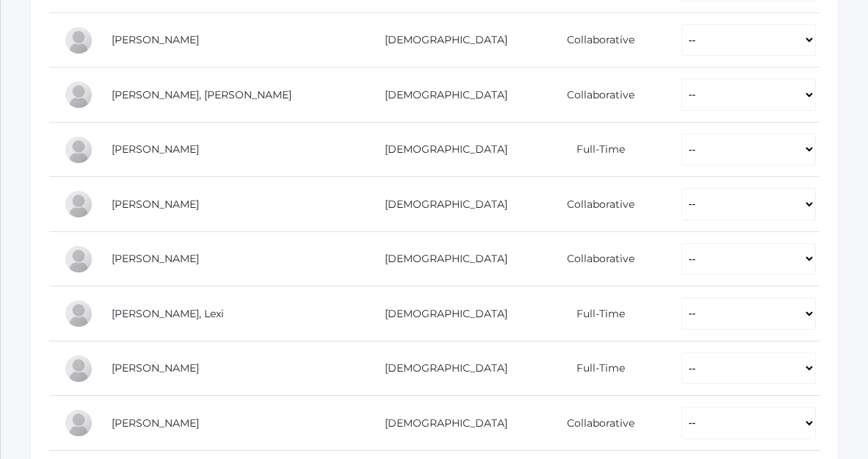 The width and height of the screenshot is (868, 459). Describe the element at coordinates (79, 204) in the screenshot. I see `div: Corbin Intlekofer` at that location.